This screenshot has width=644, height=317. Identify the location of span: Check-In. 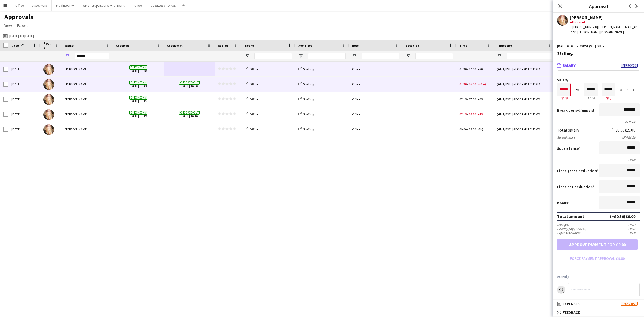
(122, 45).